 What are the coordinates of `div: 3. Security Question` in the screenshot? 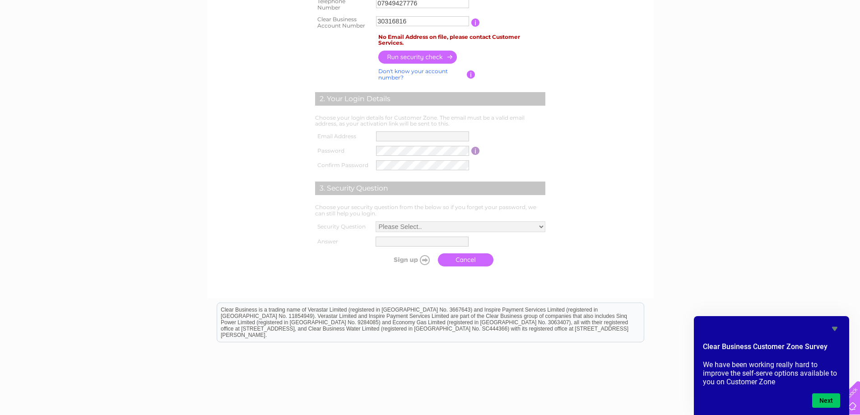 It's located at (430, 188).